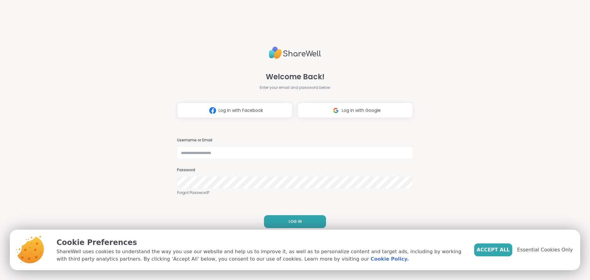 The height and width of the screenshot is (280, 590). What do you see at coordinates (260, 242) in the screenshot?
I see `p: Cookie Preferences` at bounding box center [260, 242].